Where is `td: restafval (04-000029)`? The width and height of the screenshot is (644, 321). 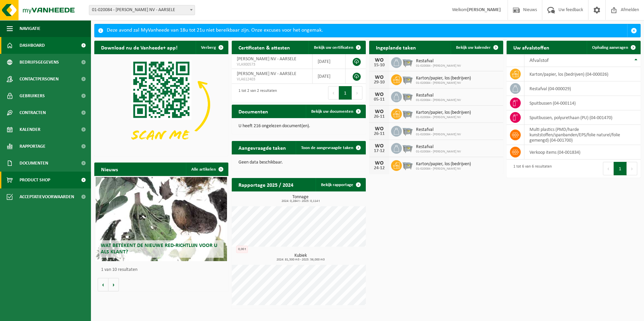
td: restafval (04-000029) is located at coordinates (582, 89).